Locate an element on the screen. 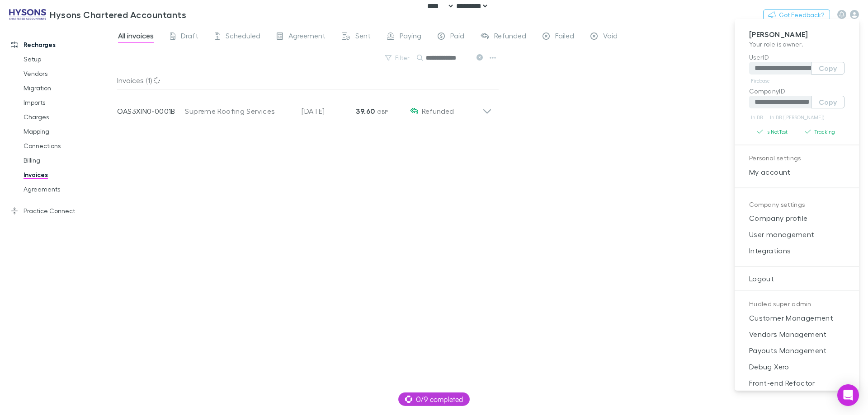 This screenshot has width=868, height=415. span: Logout is located at coordinates (797, 279).